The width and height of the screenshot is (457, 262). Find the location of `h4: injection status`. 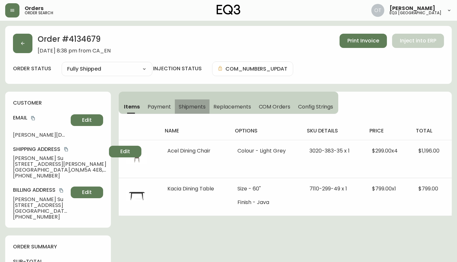

h4: injection status is located at coordinates (177, 69).